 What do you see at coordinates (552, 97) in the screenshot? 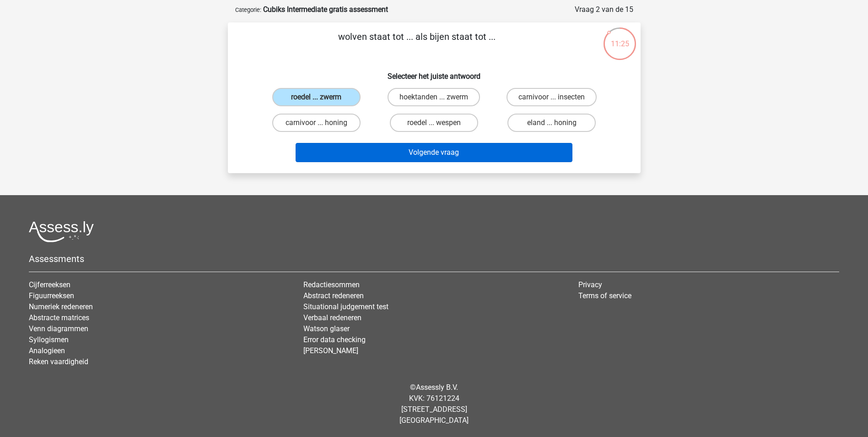
I see `label: carnivoor ... insecten` at bounding box center [552, 97].